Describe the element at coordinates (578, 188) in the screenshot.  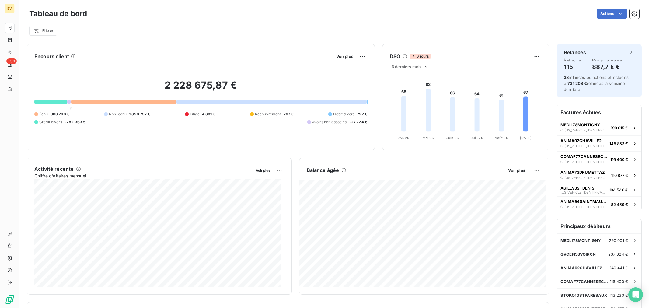
I see `span: AGILE93STDENIS` at that location.